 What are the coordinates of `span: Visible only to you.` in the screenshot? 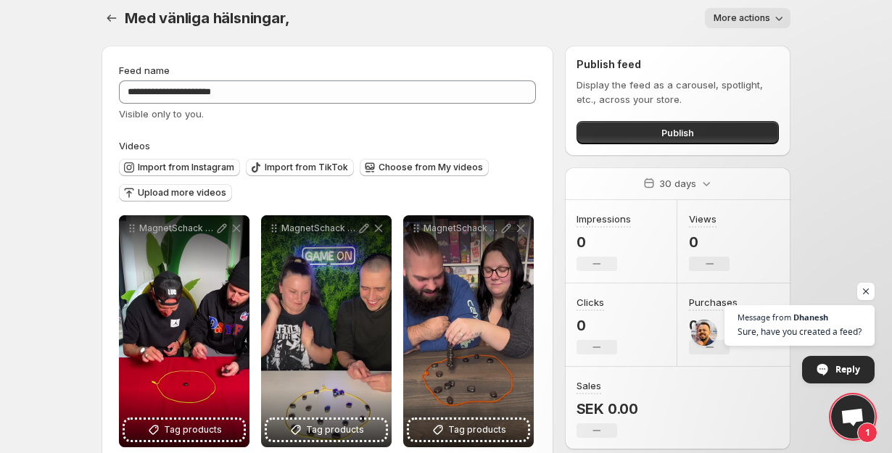 It's located at (161, 114).